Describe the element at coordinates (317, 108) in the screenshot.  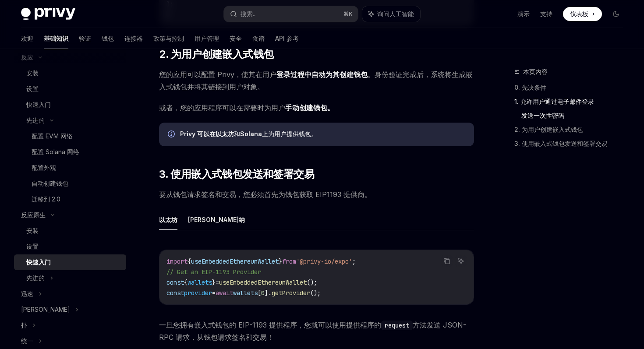
I see `font: 创建钱包。` at that location.